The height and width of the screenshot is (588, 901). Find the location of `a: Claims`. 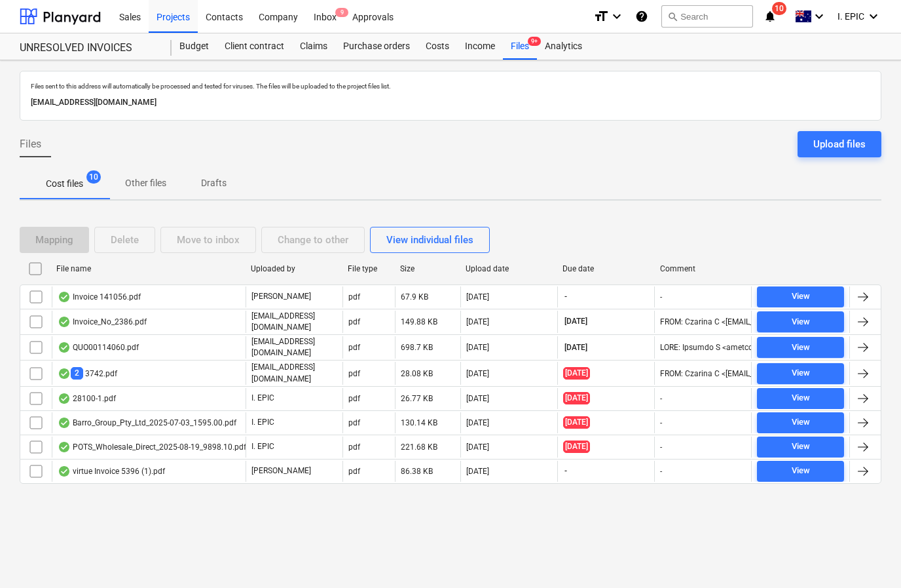

a: Claims is located at coordinates (314, 47).